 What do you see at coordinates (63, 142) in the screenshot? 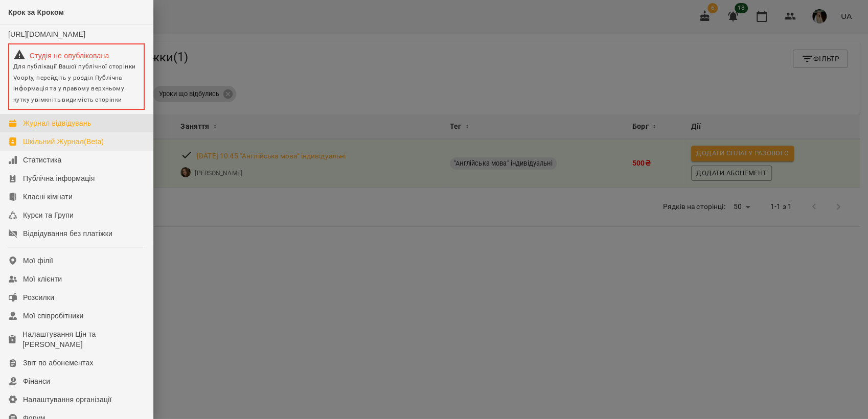
I see `div: Шкільний Журнал(Beta)` at bounding box center [63, 142].